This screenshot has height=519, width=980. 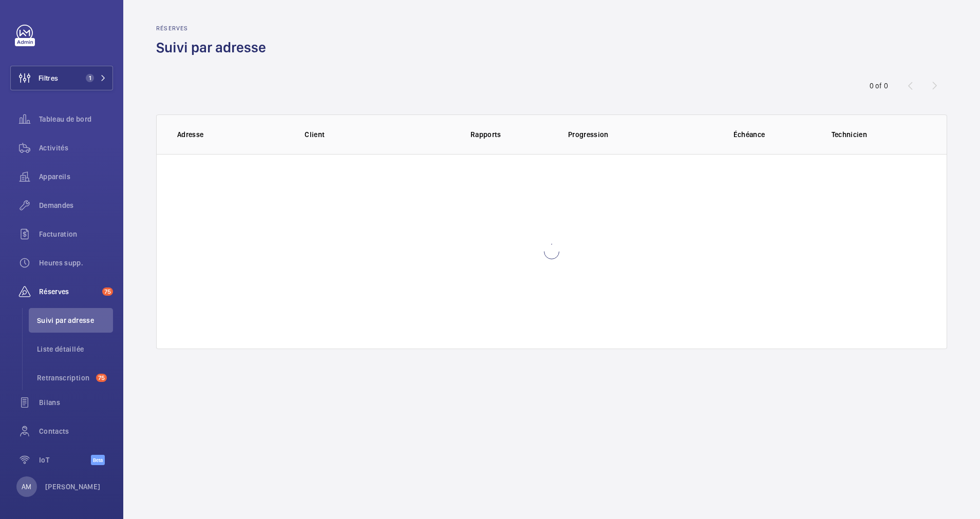 What do you see at coordinates (749, 134) in the screenshot?
I see `p: Échéance` at bounding box center [749, 134].